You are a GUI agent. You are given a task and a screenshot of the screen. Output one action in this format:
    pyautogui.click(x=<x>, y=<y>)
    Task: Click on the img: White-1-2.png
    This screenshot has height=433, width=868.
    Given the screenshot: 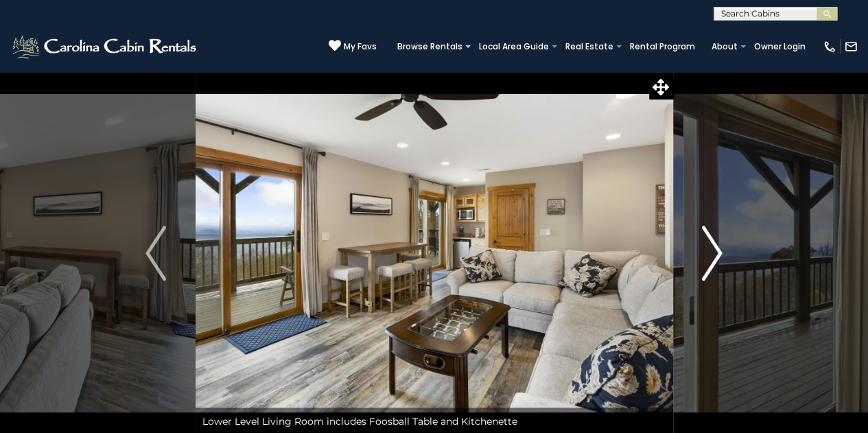 What is the action you would take?
    pyautogui.click(x=105, y=47)
    